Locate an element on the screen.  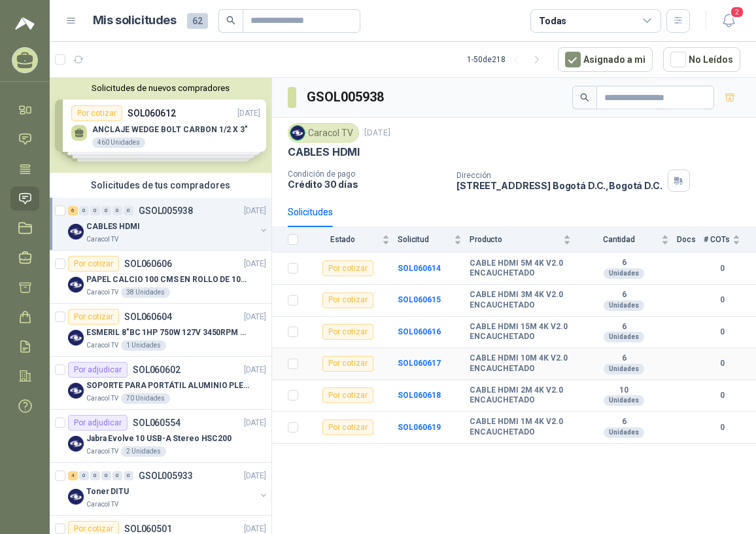
span: Cantidad is located at coordinates (618, 239).